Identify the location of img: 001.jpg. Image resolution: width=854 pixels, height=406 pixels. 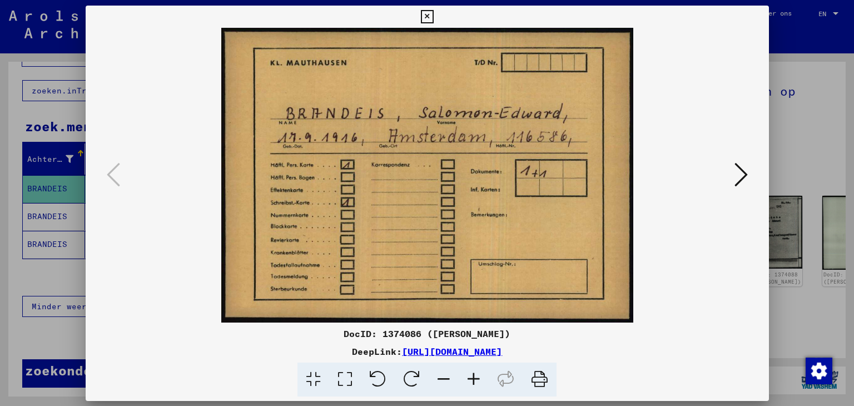
(427, 175).